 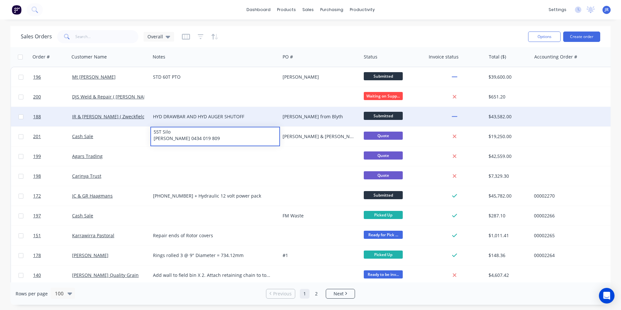 I want to click on div: $43,582.00, so click(x=508, y=117).